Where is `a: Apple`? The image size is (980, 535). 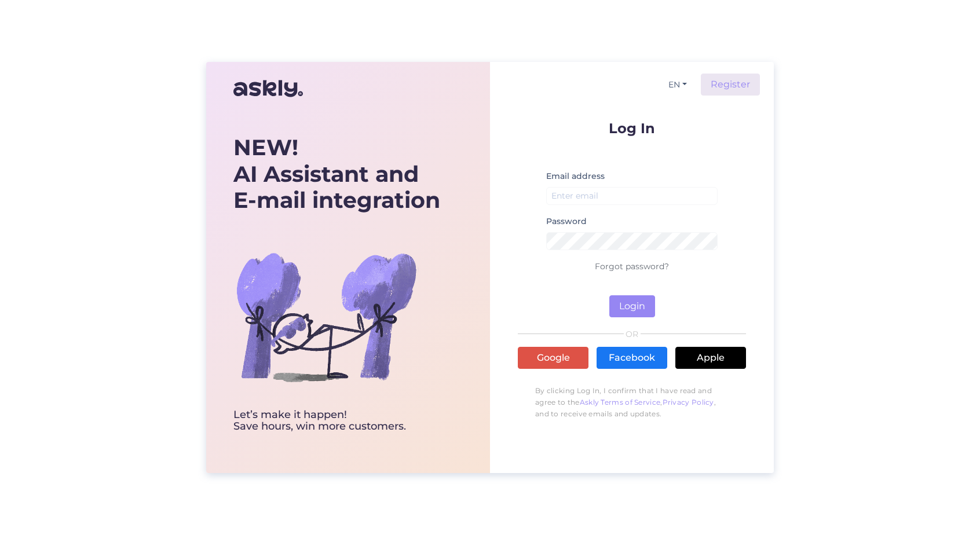 a: Apple is located at coordinates (711, 358).